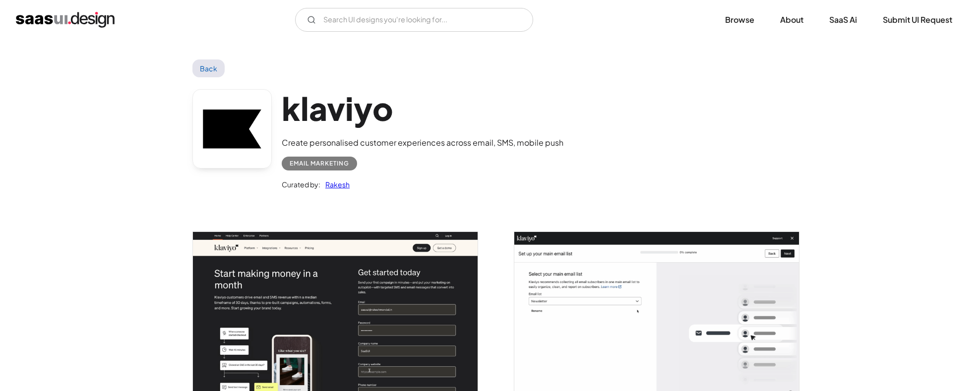 This screenshot has width=980, height=391. I want to click on form: Email Form, so click(414, 20).